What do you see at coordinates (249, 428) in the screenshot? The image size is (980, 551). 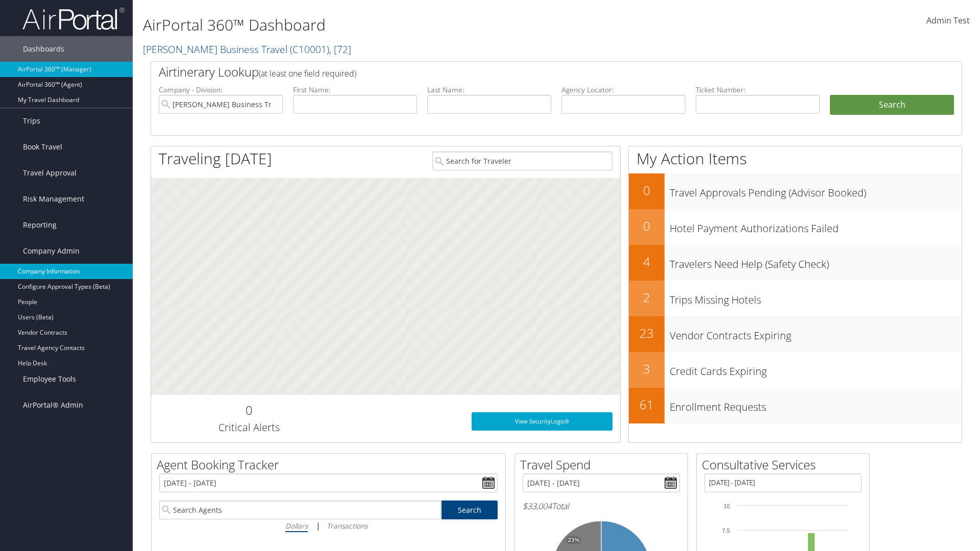 I see `h3: Critical Alerts` at bounding box center [249, 428].